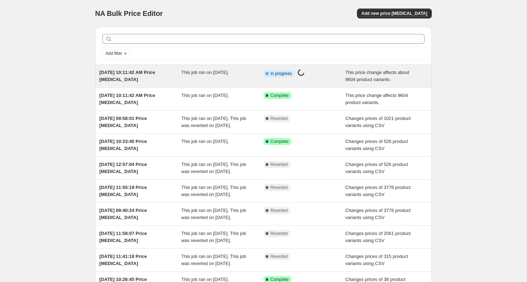 The width and height of the screenshot is (527, 282). What do you see at coordinates (376, 260) in the screenshot?
I see `span: Changes prices of 315 product variants using CSV` at bounding box center [376, 260].